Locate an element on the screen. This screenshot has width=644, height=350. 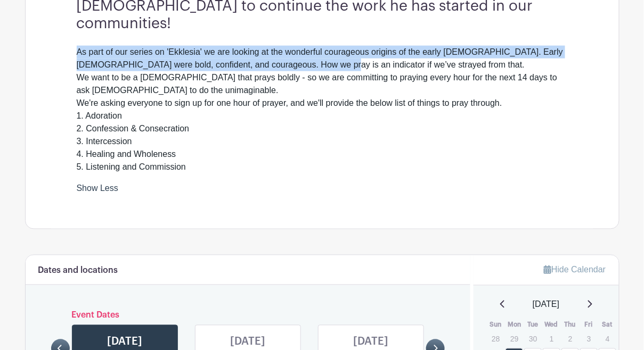
th: Sun is located at coordinates (495, 325).